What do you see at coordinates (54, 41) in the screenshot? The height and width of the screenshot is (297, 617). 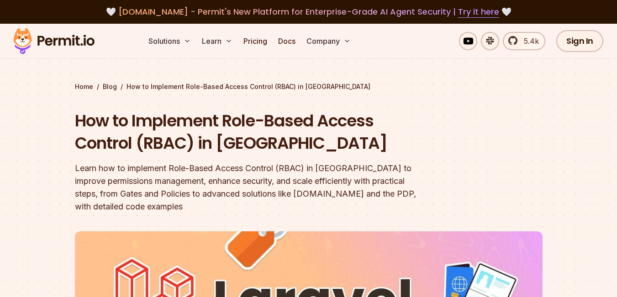 I see `img: Permit logo` at bounding box center [54, 41].